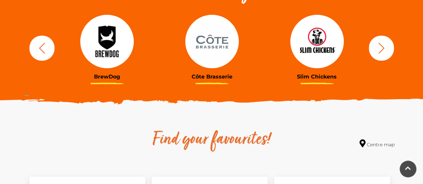  I want to click on h3: Slim Chickens, so click(317, 77).